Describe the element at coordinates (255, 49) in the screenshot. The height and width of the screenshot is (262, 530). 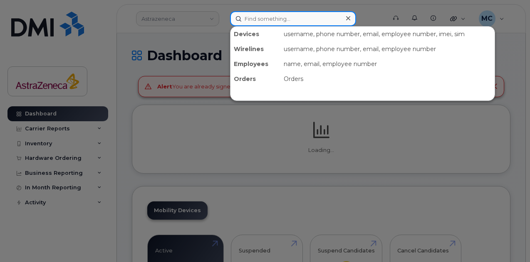
I see `div: Wirelines` at that location.